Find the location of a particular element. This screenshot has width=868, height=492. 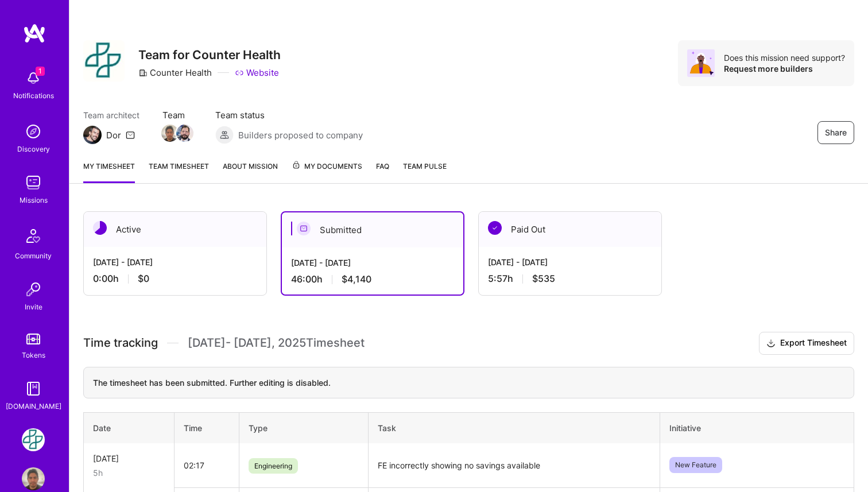

div: Community is located at coordinates (33, 256).